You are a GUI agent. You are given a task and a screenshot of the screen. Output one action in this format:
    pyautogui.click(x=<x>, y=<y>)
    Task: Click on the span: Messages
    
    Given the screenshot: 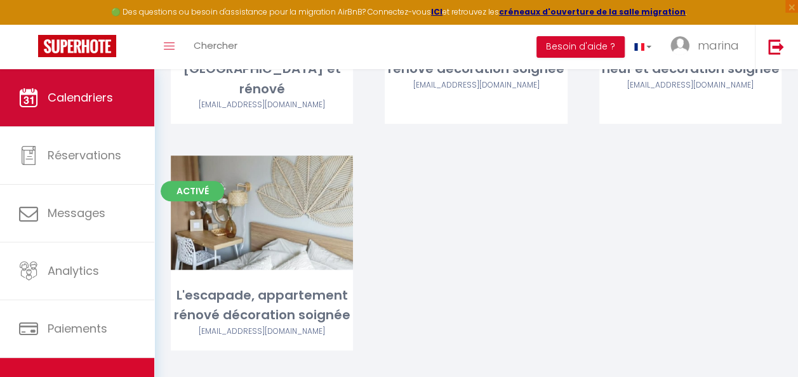 What is the action you would take?
    pyautogui.click(x=76, y=213)
    